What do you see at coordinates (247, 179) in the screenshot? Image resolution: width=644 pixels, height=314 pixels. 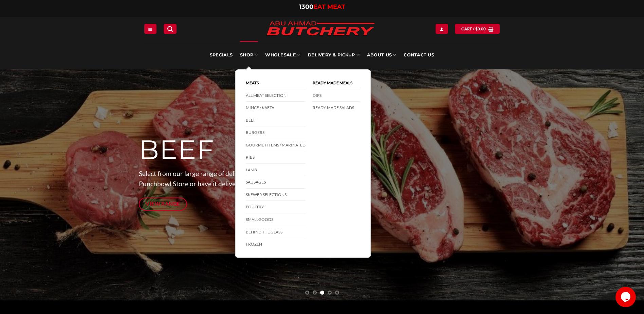 I see `span: Select from our large range of delicious Order online & collect from our Punchbowl Store or have ...` at bounding box center [247, 179].